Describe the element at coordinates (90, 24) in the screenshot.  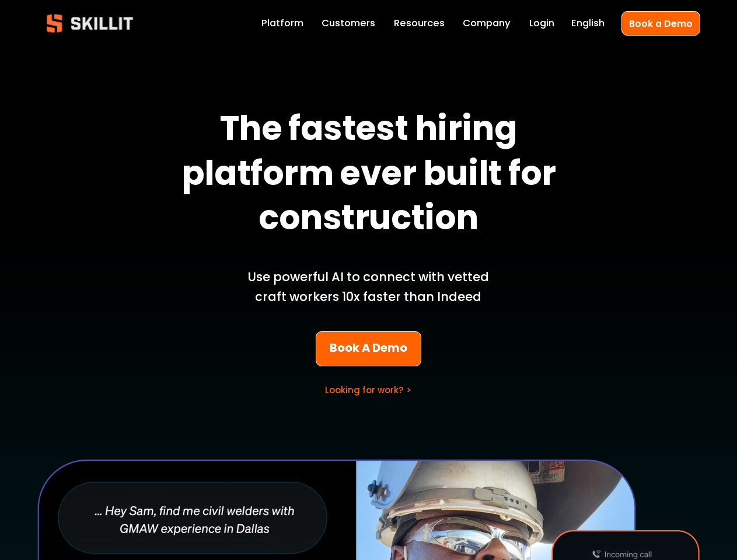
I see `a: Skillit` at that location.